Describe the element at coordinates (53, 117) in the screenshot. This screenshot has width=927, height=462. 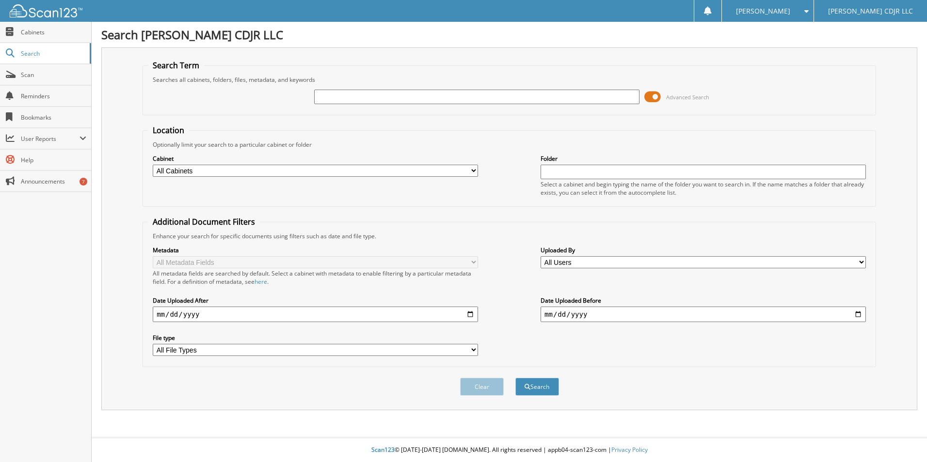
I see `span: Bookmarks` at that location.